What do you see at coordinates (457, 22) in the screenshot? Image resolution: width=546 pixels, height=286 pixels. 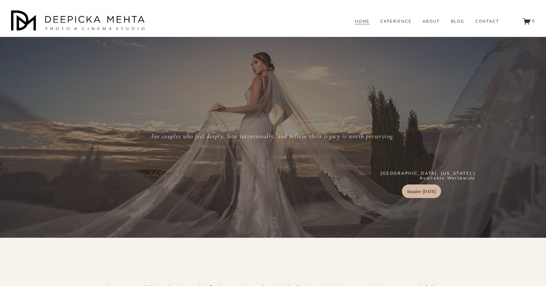 I see `a: folder dropdown` at bounding box center [457, 22].